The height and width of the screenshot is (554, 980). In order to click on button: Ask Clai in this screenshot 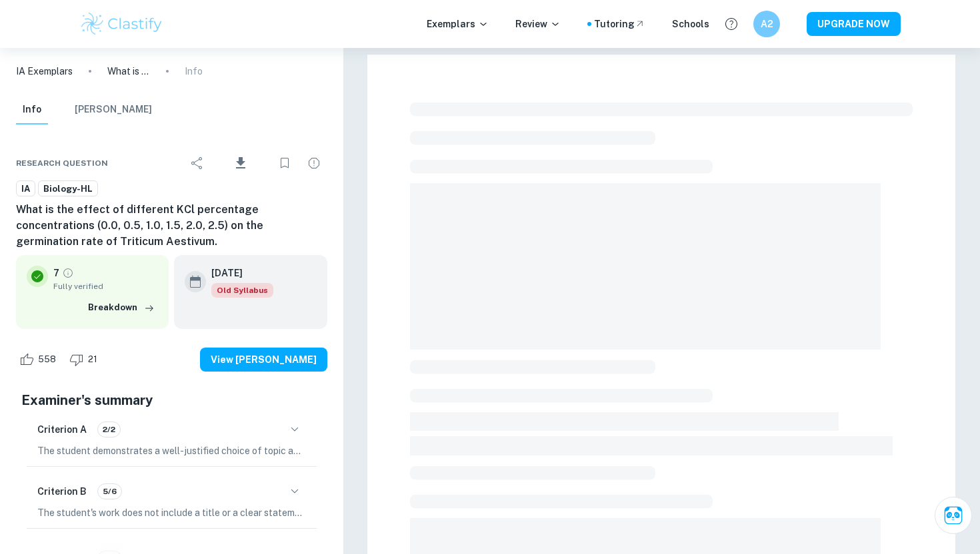, I will do `click(953, 516)`.